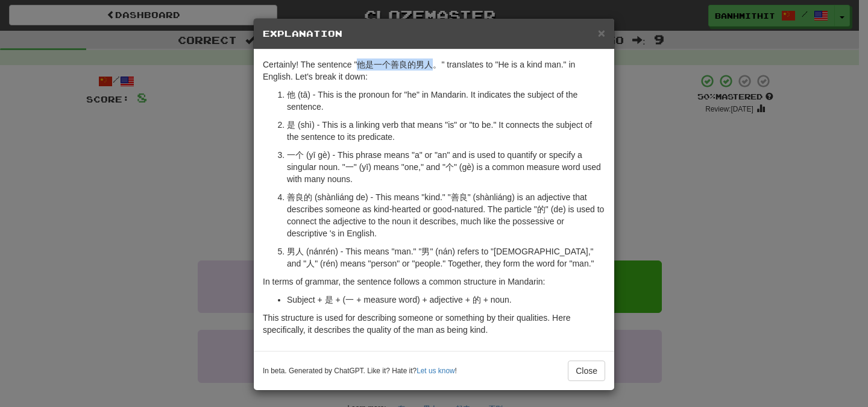 The height and width of the screenshot is (407, 868). What do you see at coordinates (446, 167) in the screenshot?
I see `p: 一个 (yī gè) - This phrase means "a" or "an" and is used to quantify or specify a singular noun. "一...` at bounding box center [446, 167].